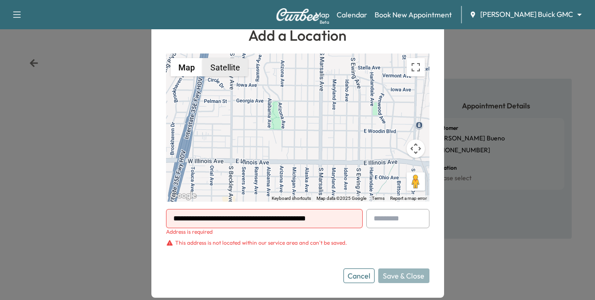  I want to click on button: Keyboard shortcuts, so click(291, 198).